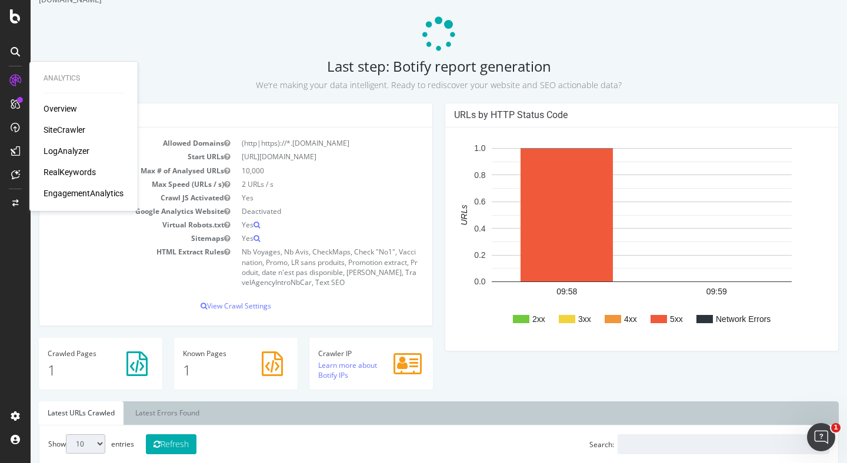 This screenshot has height=463, width=847. Describe the element at coordinates (111, 225) in the screenshot. I see `td: Virtual Robots.txt` at that location.